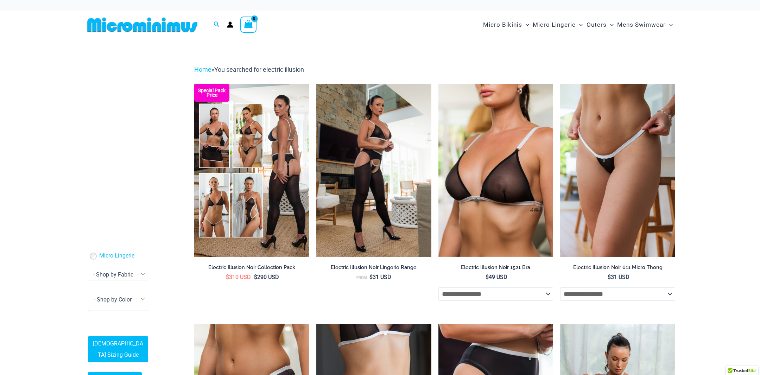  What do you see at coordinates (249, 25) in the screenshot?
I see `a: View Shopping Cart, empty` at bounding box center [249, 25].